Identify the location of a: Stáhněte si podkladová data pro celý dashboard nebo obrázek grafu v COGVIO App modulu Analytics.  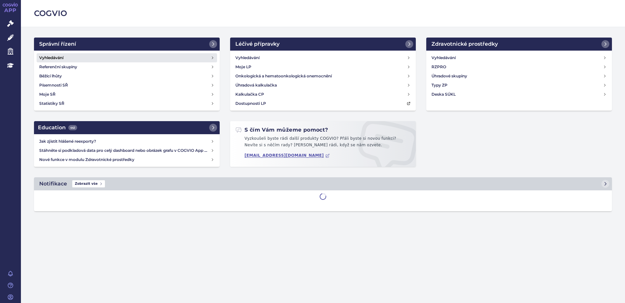
(127, 151).